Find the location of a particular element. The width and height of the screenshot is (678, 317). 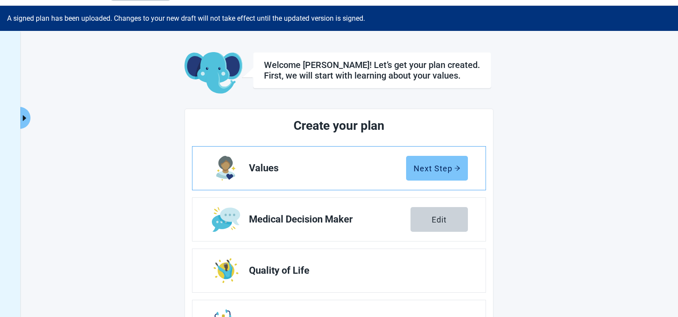

img: Koda Elephant is located at coordinates (213, 73).